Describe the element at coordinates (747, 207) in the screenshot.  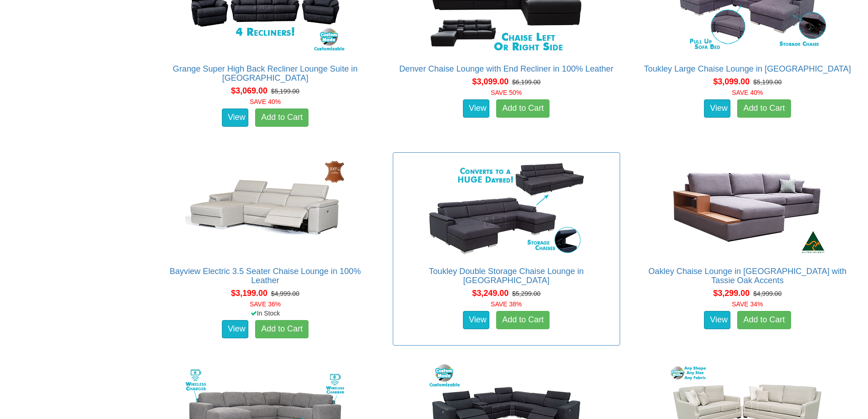
I see `img: Oakley Chaise Lounge in Fabric with Tassie Oak Accents` at that location.